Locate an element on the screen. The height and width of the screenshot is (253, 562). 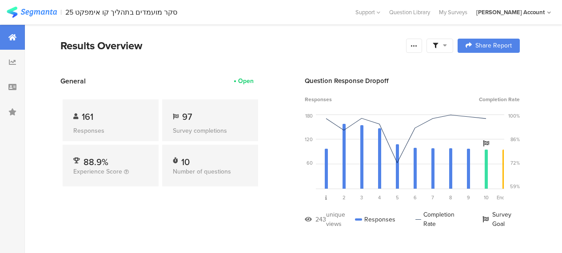
span: 9 is located at coordinates (468, 198).